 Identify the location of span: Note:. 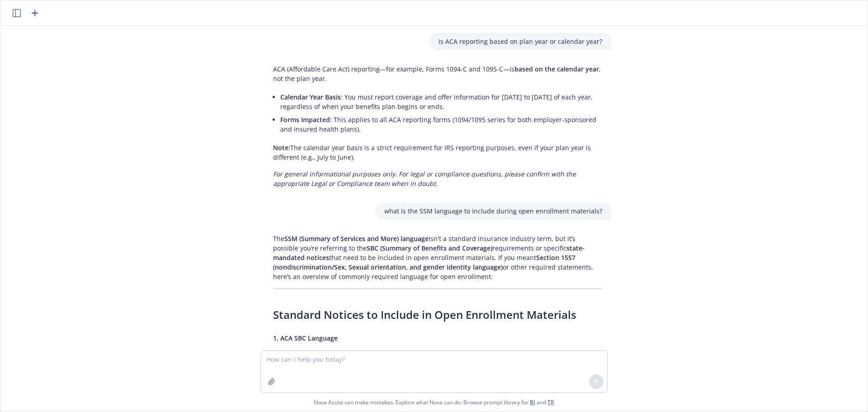
(282, 147).